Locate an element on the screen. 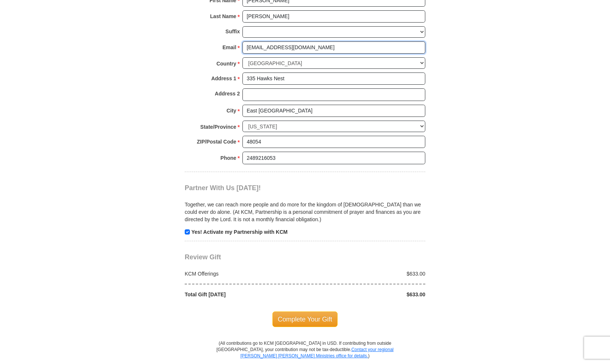 Image resolution: width=610 pixels, height=364 pixels. strong: ZIP/Postal Code is located at coordinates (217, 141).